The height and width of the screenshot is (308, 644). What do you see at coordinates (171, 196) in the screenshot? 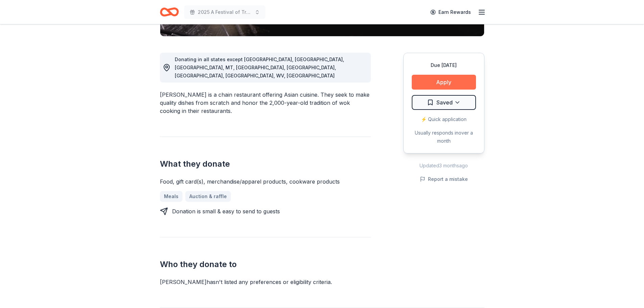
I see `a: Meals` at bounding box center [171, 196].